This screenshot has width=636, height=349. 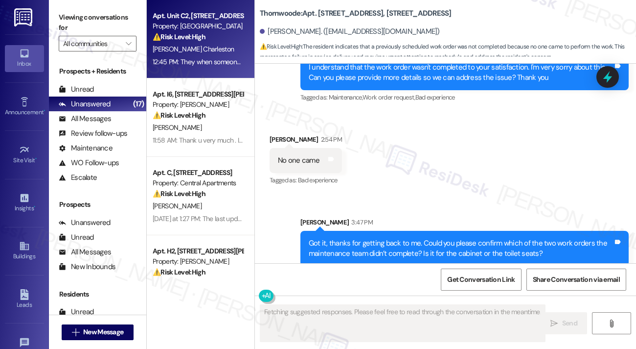 What do you see at coordinates (86, 148) in the screenshot?
I see `div: Maintenance` at bounding box center [86, 148].